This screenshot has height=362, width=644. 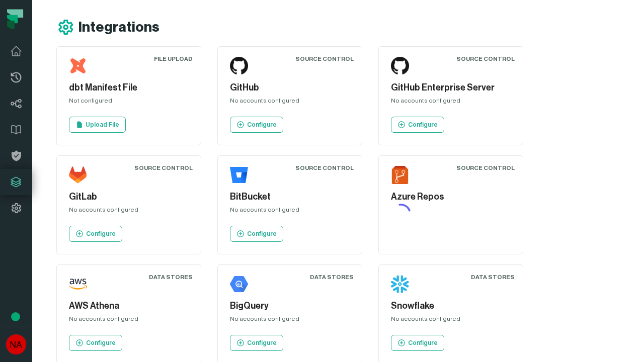 What do you see at coordinates (450, 306) in the screenshot?
I see `h5: Snowflake` at bounding box center [450, 306].